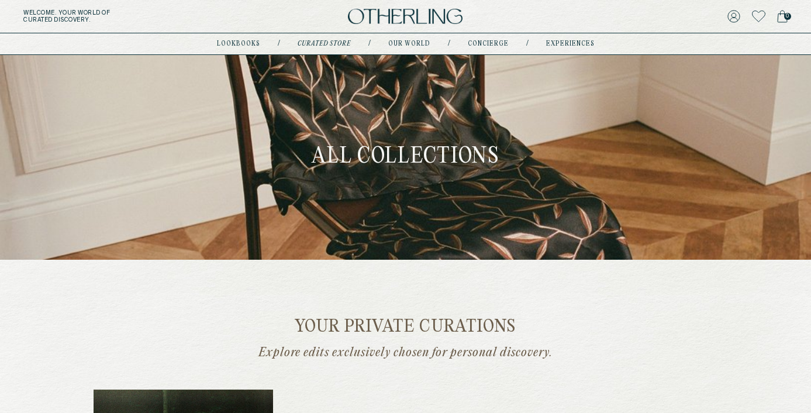  Describe the element at coordinates (405, 16) in the screenshot. I see `img: logo` at that location.